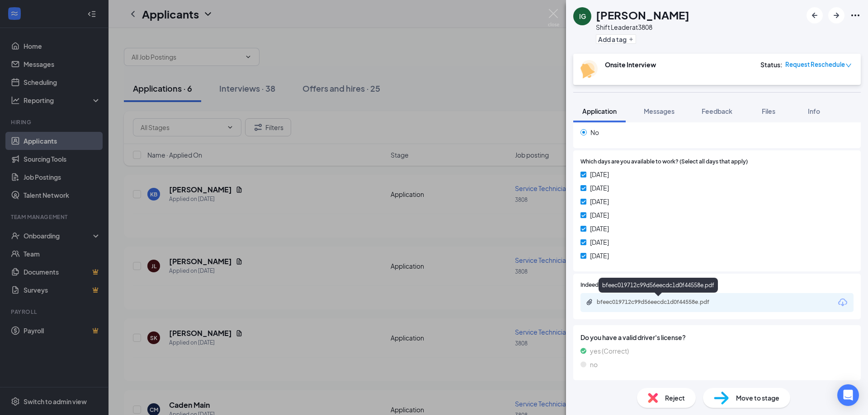  I want to click on svg: ArrowRight, so click(836, 16).